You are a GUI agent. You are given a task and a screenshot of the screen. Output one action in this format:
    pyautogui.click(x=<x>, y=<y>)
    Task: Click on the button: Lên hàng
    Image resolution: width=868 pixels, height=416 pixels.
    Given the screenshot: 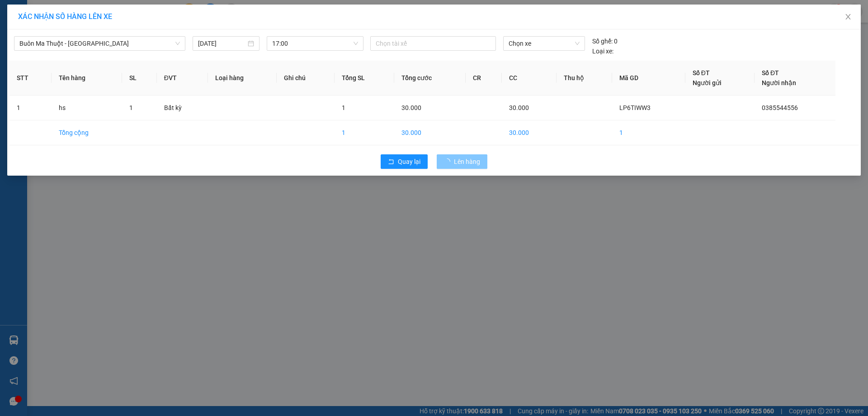 What is the action you would take?
    pyautogui.click(x=462, y=162)
    